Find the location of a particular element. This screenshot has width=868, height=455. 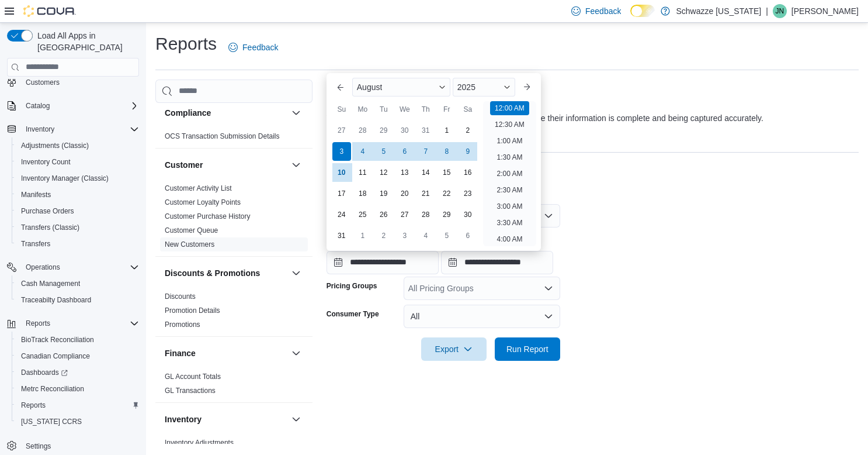

div: day-27 is located at coordinates (342, 130).